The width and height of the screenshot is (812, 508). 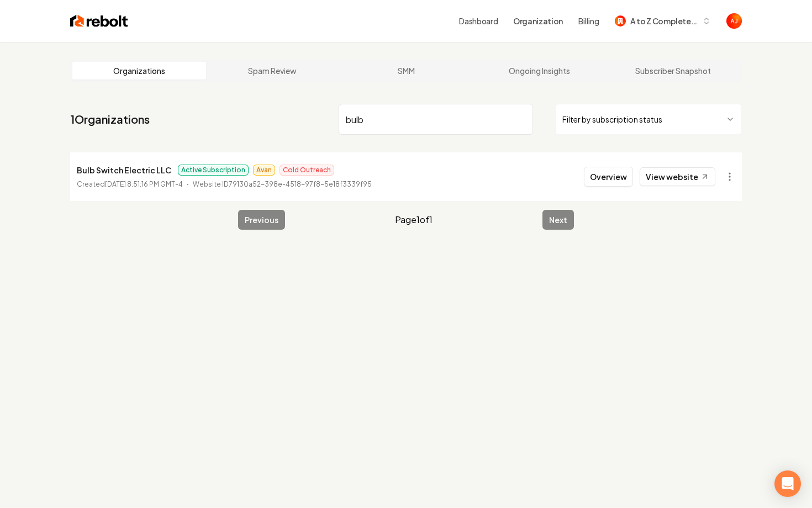 I want to click on input: Search by name or ID, so click(x=436, y=119).